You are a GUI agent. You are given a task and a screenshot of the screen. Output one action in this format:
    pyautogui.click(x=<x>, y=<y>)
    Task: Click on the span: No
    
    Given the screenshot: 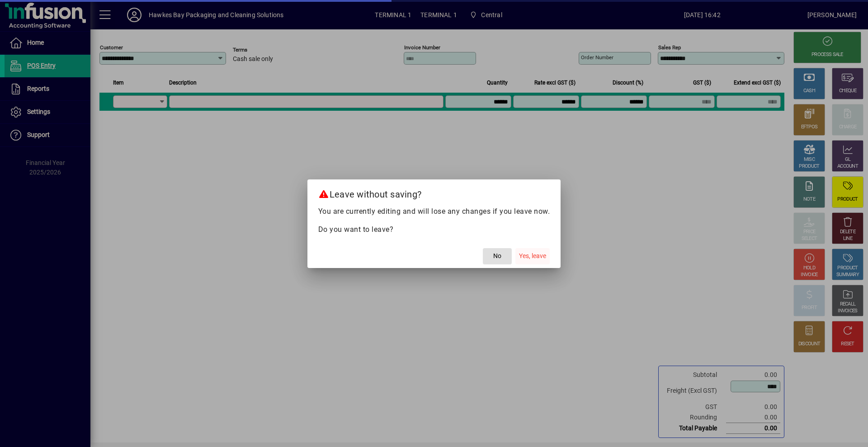 What is the action you would take?
    pyautogui.click(x=497, y=256)
    